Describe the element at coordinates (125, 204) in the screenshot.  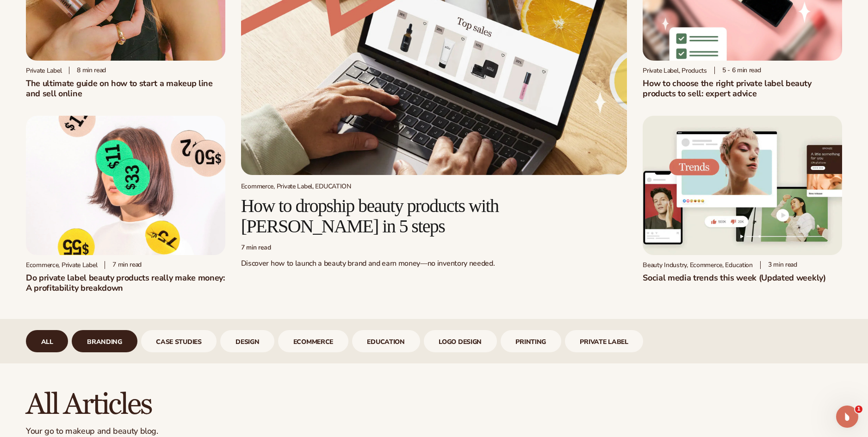
I see `a: Profitability of private label company Ecommerce, Private Label 7 min readDo private label beauty...` at that location.